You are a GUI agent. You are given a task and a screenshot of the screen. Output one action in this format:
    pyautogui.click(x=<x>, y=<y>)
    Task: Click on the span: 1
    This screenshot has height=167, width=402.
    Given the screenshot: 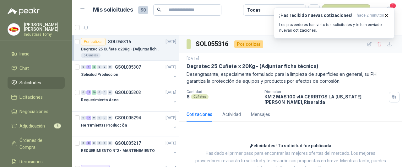 What is the action you would take?
    pyautogui.click(x=392, y=6)
    